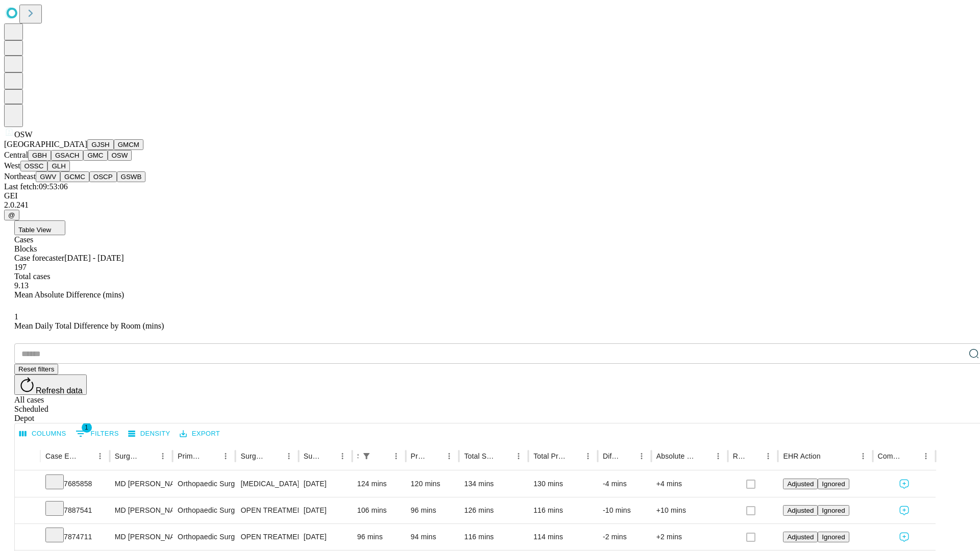 Image resolution: width=980 pixels, height=551 pixels. Describe the element at coordinates (490, 205) in the screenshot. I see `div: 2.0.241` at that location.